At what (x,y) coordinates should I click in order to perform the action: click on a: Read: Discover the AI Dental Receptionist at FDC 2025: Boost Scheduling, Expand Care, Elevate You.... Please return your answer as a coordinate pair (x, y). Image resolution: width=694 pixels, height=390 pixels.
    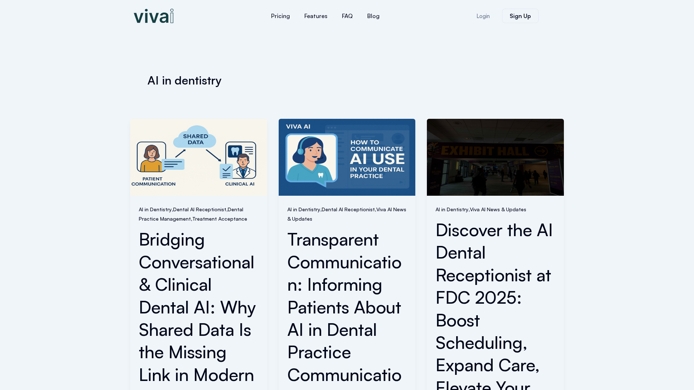
    Looking at the image, I should click on (495, 157).